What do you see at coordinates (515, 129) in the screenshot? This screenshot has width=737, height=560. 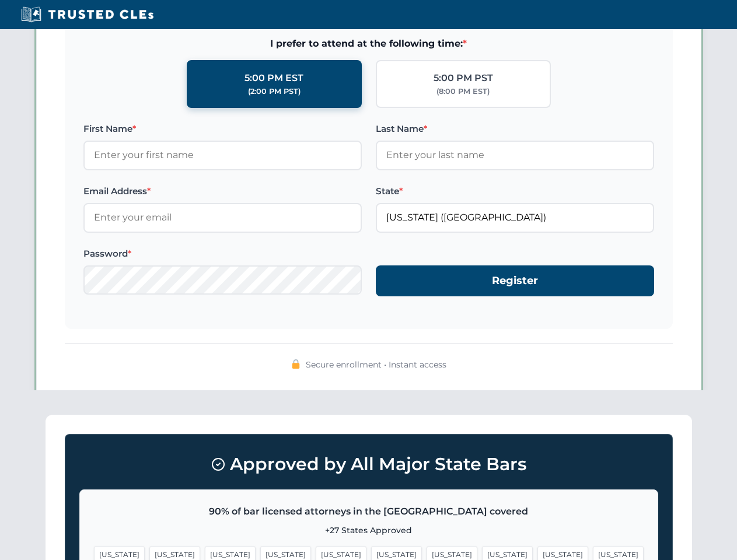 I see `label: Last Name` at bounding box center [515, 129].